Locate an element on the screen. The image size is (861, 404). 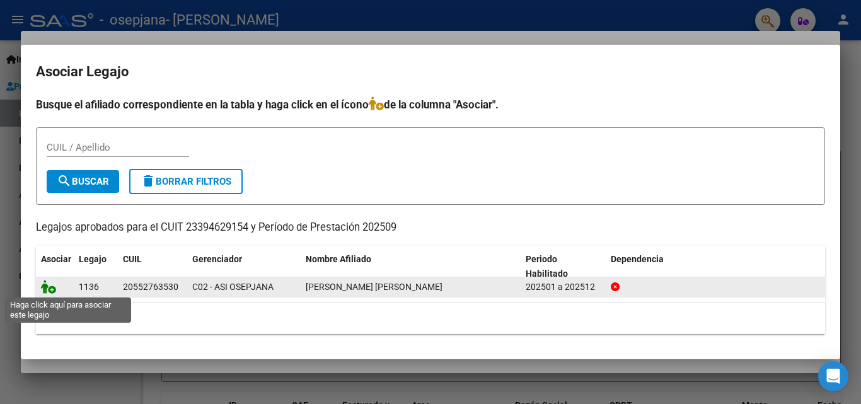
span: Legajo is located at coordinates (93, 259).